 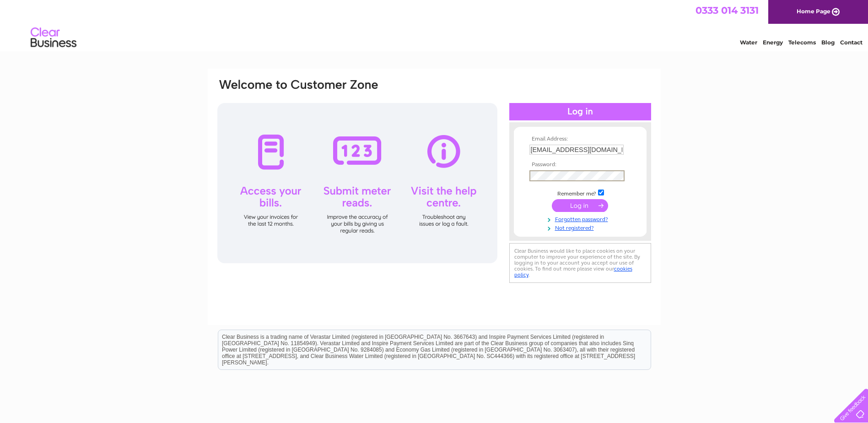 What do you see at coordinates (581, 227) in the screenshot?
I see `a: Not registered?` at bounding box center [581, 227].